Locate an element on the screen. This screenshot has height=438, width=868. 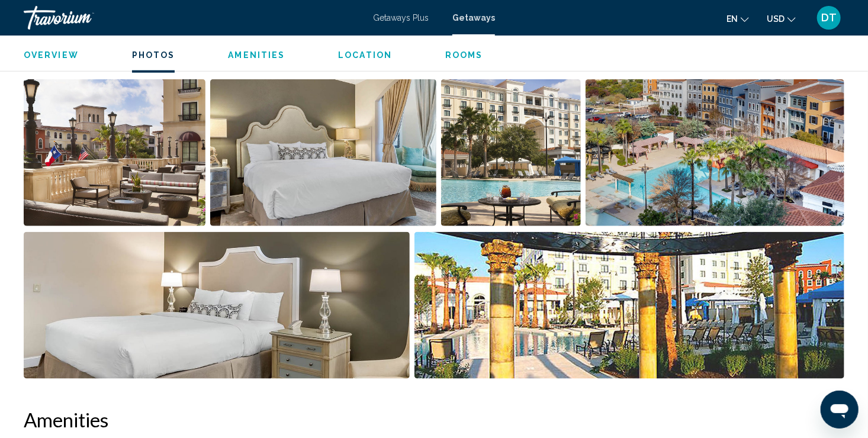
a: Getaways is located at coordinates (473, 18).